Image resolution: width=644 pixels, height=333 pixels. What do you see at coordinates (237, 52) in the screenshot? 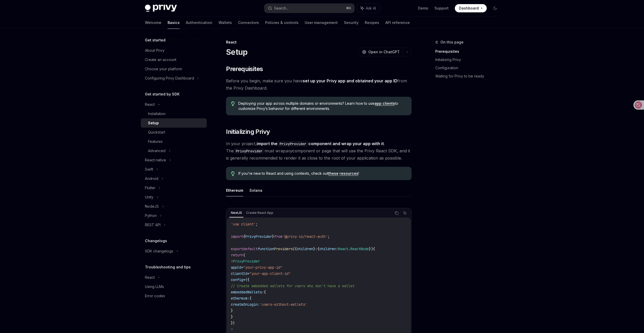
I see `h1: Setup` at bounding box center [237, 52].